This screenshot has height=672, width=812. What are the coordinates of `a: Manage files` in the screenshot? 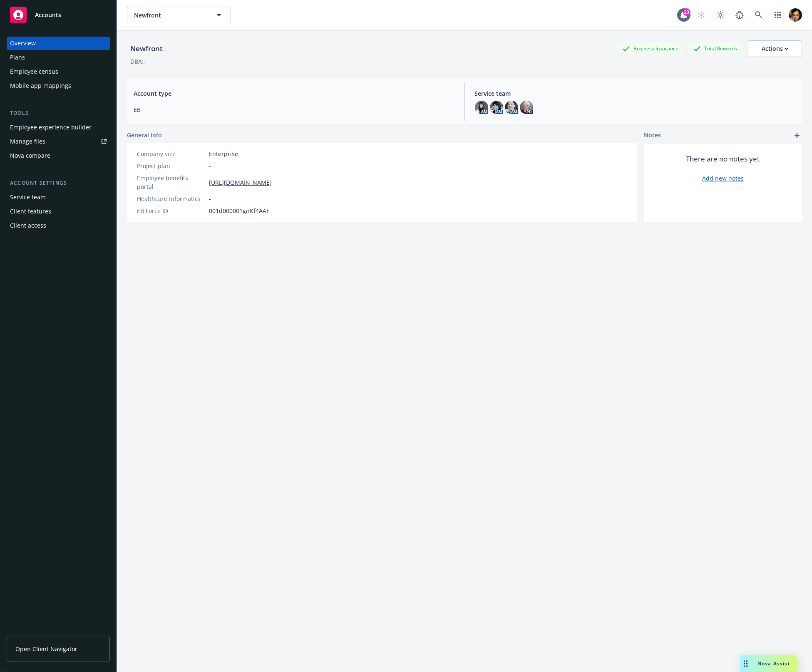 It's located at (58, 142).